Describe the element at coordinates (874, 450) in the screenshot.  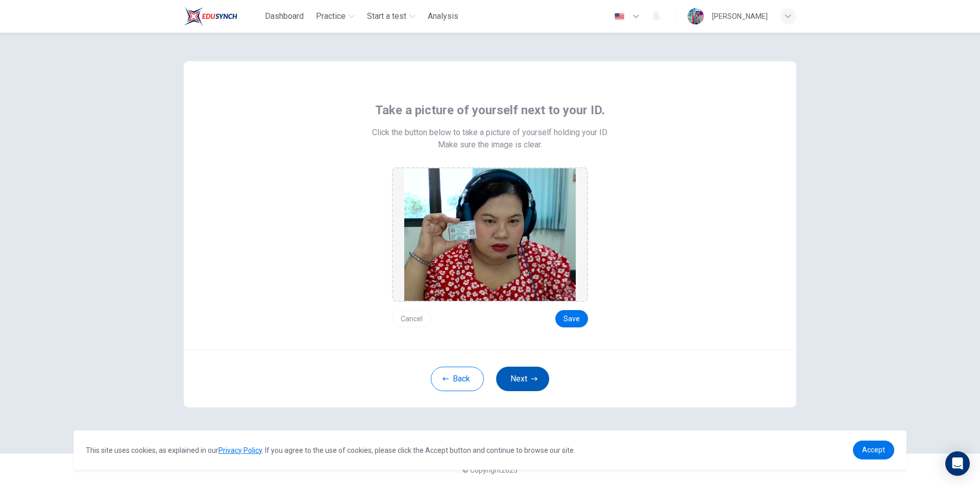
I see `a: dismiss cookie message` at that location.